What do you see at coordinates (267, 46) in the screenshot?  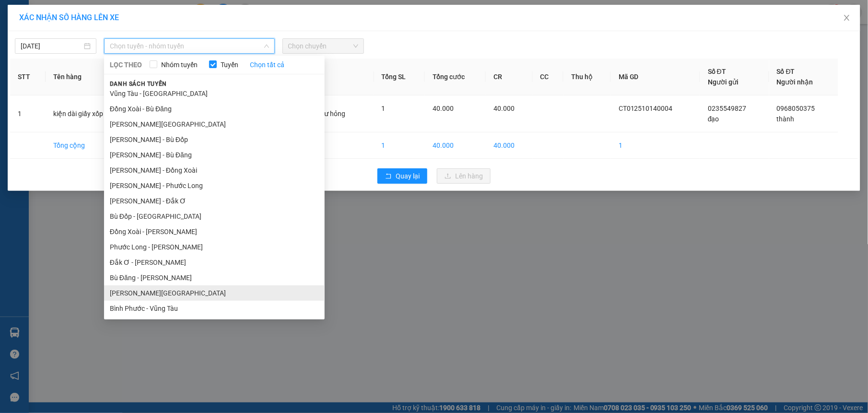 I see `span: down` at bounding box center [267, 46].